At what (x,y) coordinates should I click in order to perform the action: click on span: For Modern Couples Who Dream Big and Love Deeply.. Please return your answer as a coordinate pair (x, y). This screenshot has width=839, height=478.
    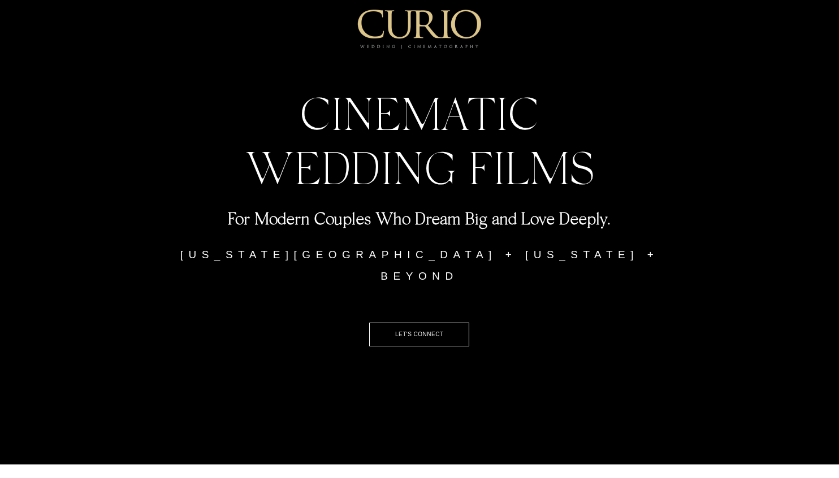
    Looking at the image, I should click on (419, 218).